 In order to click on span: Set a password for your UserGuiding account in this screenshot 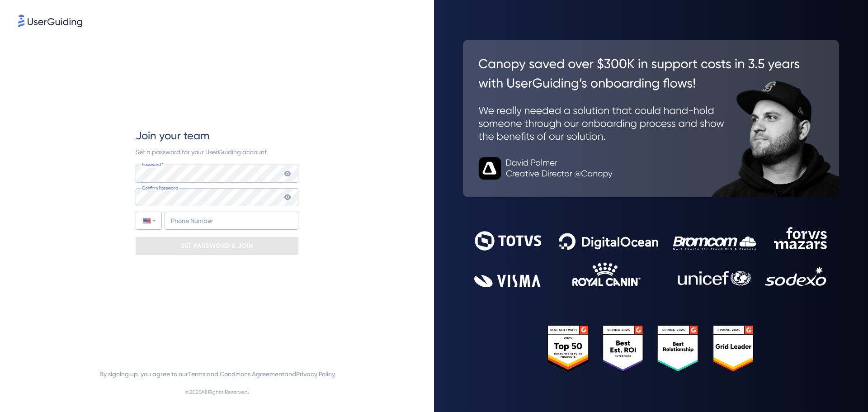, I will do `click(201, 152)`.